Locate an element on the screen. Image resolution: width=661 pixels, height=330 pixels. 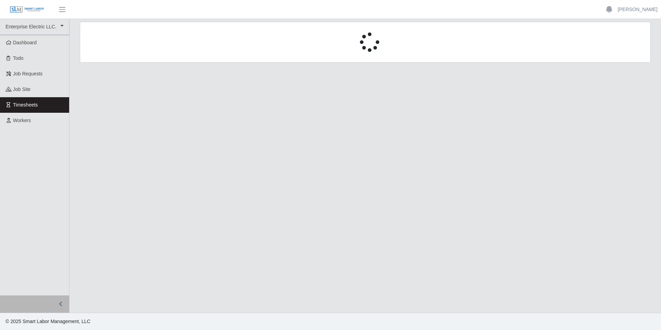
span: Todo is located at coordinates (18, 58).